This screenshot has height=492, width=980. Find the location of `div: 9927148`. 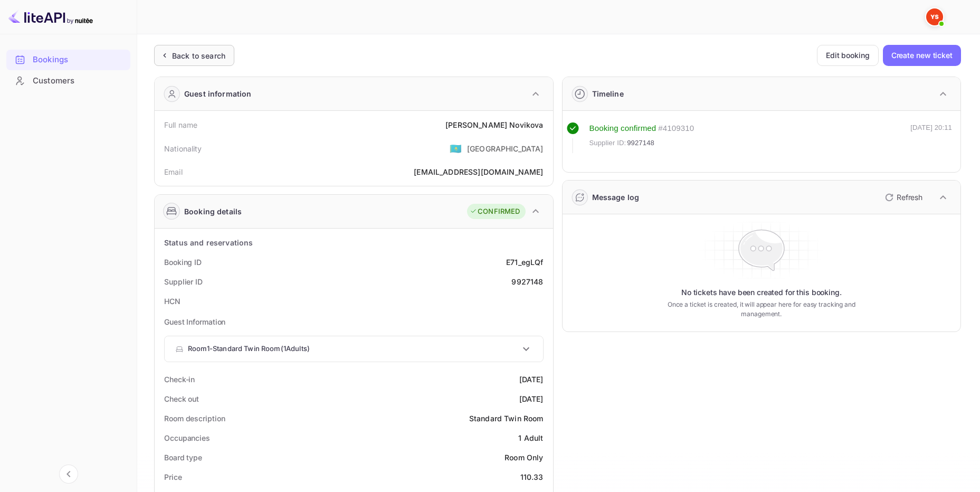

div: 9927148 is located at coordinates (527, 281).